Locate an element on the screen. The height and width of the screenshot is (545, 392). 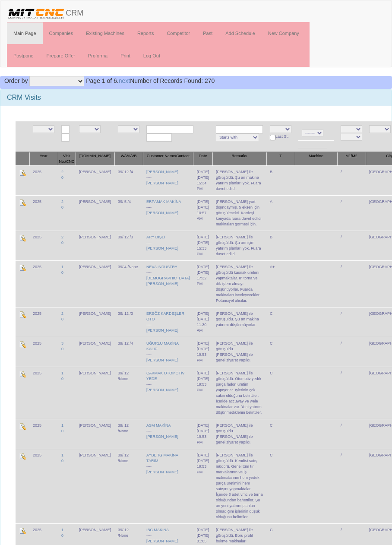
a: Print is located at coordinates (125, 56).